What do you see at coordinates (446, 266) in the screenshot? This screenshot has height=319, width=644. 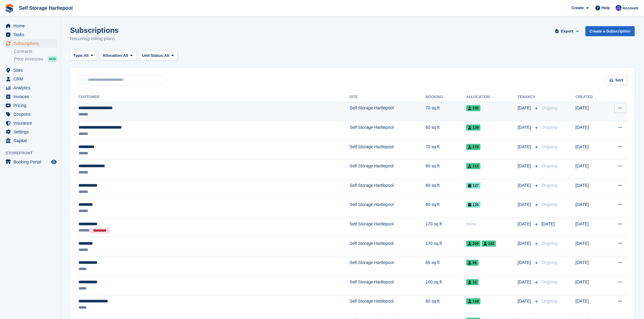 I see `td: 65 sq ft` at bounding box center [446, 266].